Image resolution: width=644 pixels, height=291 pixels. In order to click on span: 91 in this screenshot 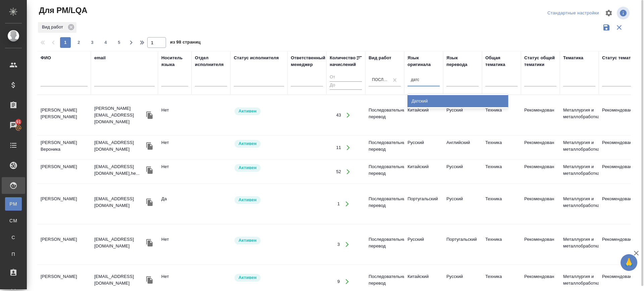, I will do `click(18, 122)`.